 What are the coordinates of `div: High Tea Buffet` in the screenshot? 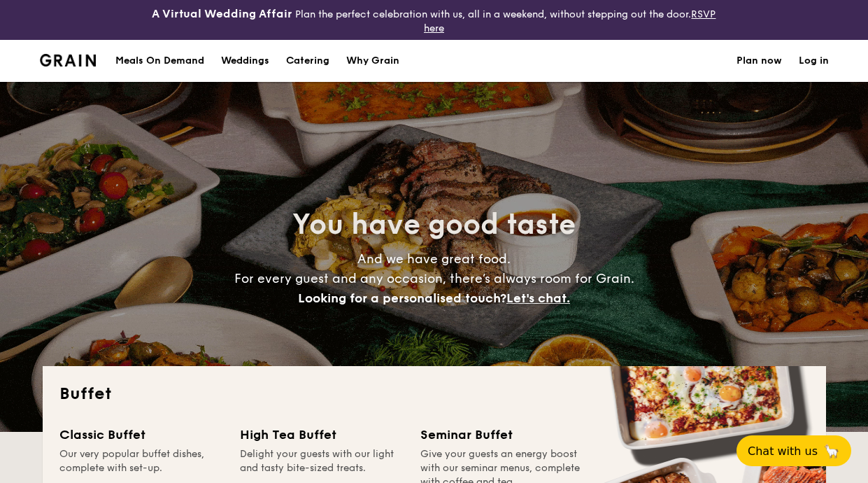 It's located at (322, 434).